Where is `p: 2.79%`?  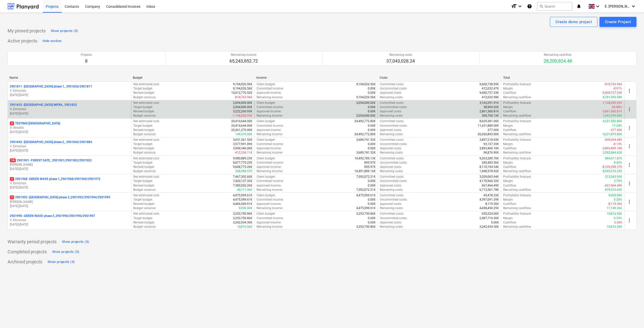
p: 2.79% is located at coordinates (618, 181).